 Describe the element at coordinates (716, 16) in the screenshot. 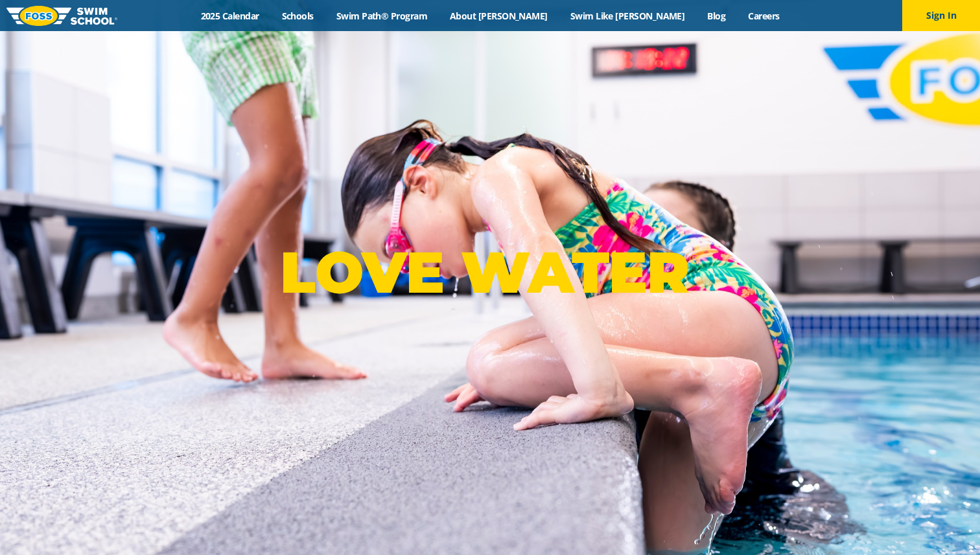

I see `a: Blog` at that location.